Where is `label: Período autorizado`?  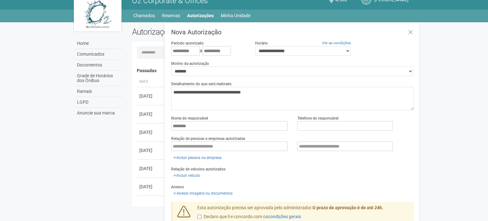 label: Período autorizado is located at coordinates (187, 43).